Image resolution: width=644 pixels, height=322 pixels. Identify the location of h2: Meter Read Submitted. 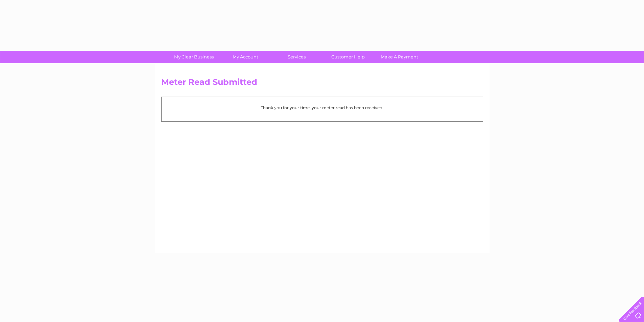
(322, 84).